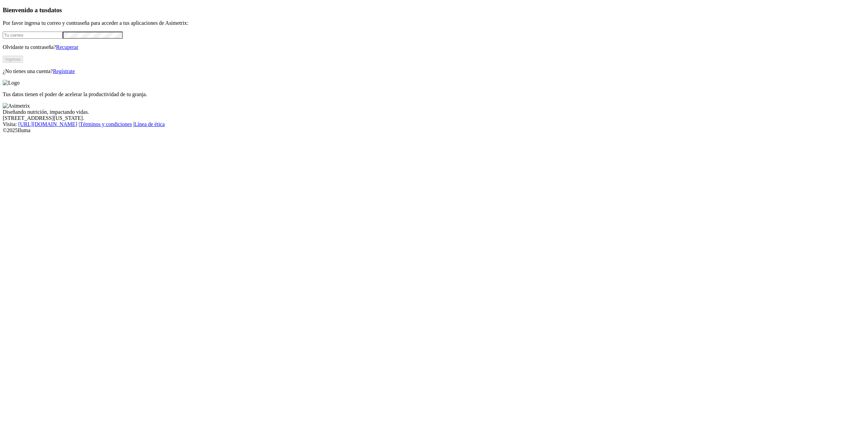 Image resolution: width=868 pixels, height=428 pixels. I want to click on p: ¿No tienes una cuenta?, so click(434, 71).